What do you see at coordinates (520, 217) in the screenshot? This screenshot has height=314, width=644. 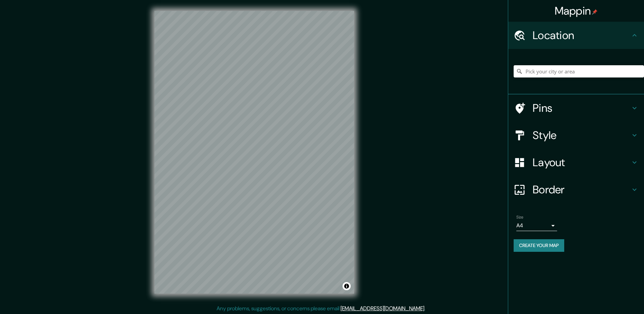 I see `label: Size` at bounding box center [520, 217].